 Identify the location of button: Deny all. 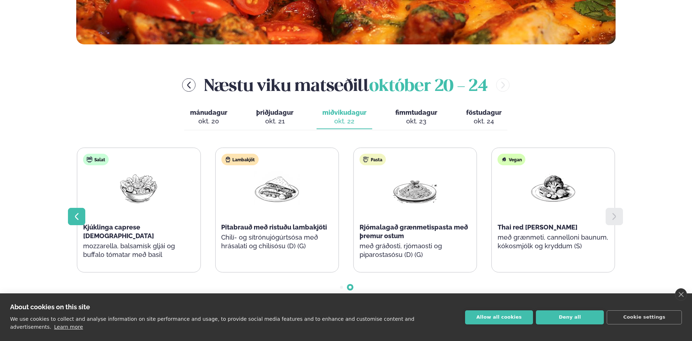
(570, 317).